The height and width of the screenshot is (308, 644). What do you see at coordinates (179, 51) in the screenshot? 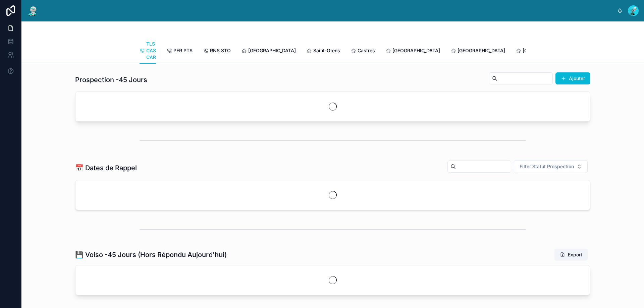
I see `a: PER PTS` at bounding box center [179, 51].